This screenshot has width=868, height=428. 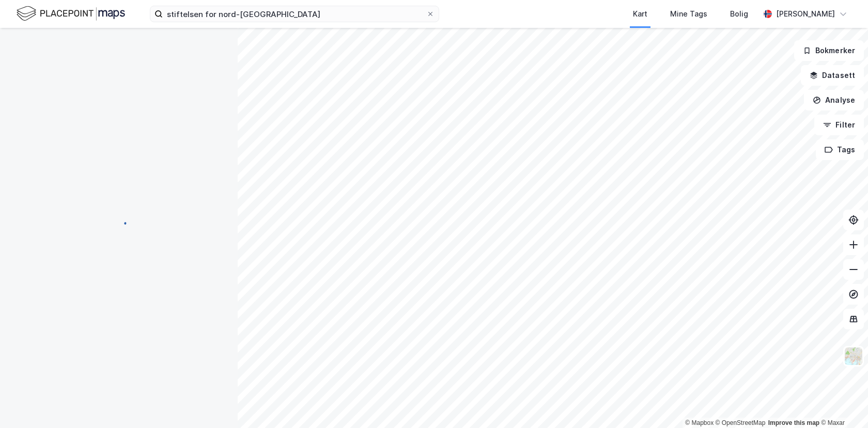 What do you see at coordinates (740, 423) in the screenshot?
I see `a: OpenStreetMap` at bounding box center [740, 423].